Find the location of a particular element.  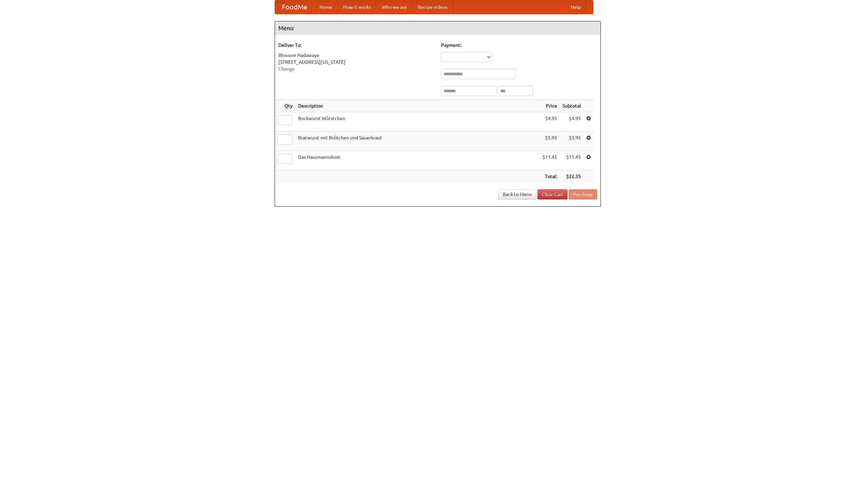

a: Recipe videos is located at coordinates (433, 7).